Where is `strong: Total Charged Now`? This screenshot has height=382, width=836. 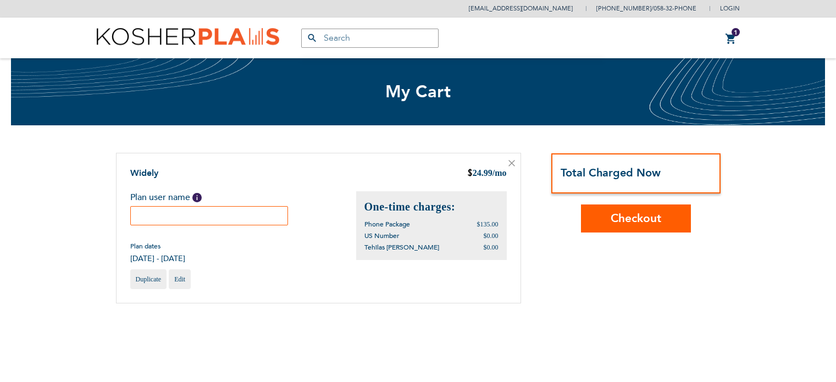
strong: Total Charged Now is located at coordinates (611, 173).